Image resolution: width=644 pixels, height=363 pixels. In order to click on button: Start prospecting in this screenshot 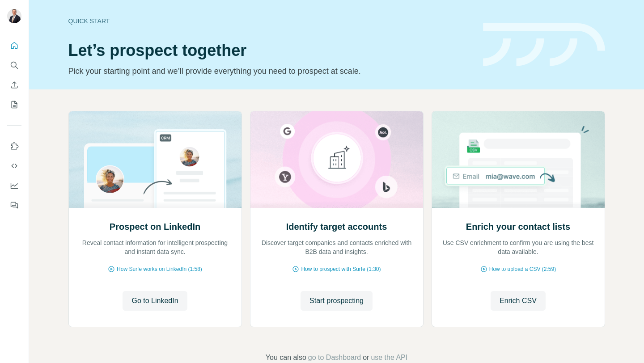, I will do `click(336, 301)`.